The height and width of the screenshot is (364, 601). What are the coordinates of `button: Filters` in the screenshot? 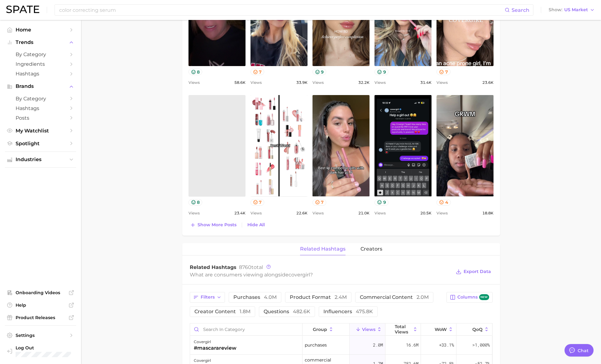 It's located at (207, 297).